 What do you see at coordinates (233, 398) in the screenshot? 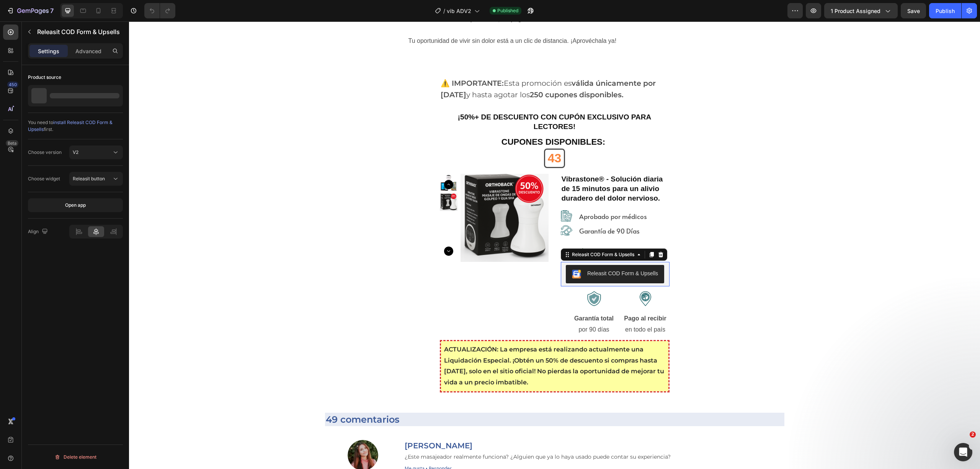
I see `strong: 49 comentarios` at bounding box center [233, 398].